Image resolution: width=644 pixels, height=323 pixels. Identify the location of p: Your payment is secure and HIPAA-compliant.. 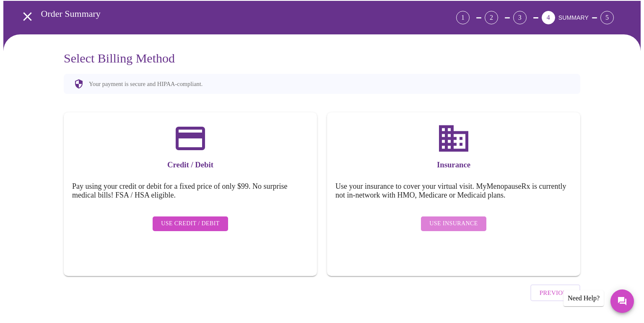
(145, 84).